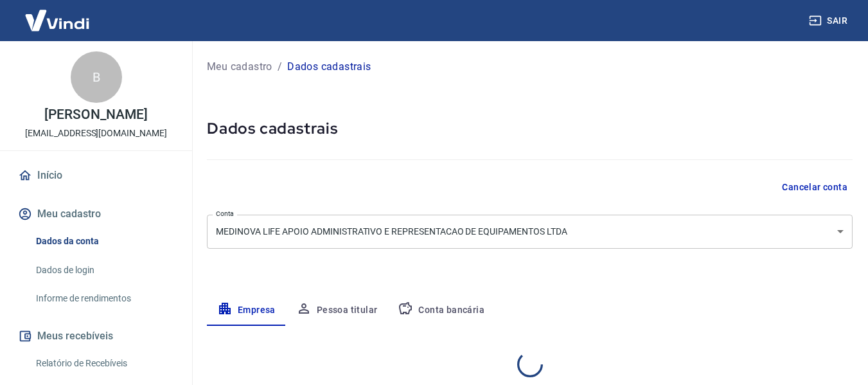 This screenshot has height=385, width=868. I want to click on button: Empresa, so click(246, 311).